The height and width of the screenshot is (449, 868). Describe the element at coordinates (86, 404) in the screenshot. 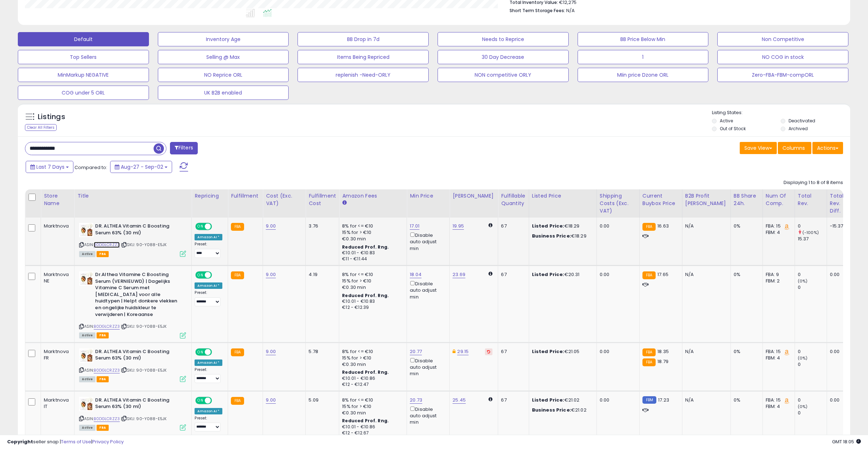

I see `img: 41LAhtS9tuL._SL40_.jpg` at that location.